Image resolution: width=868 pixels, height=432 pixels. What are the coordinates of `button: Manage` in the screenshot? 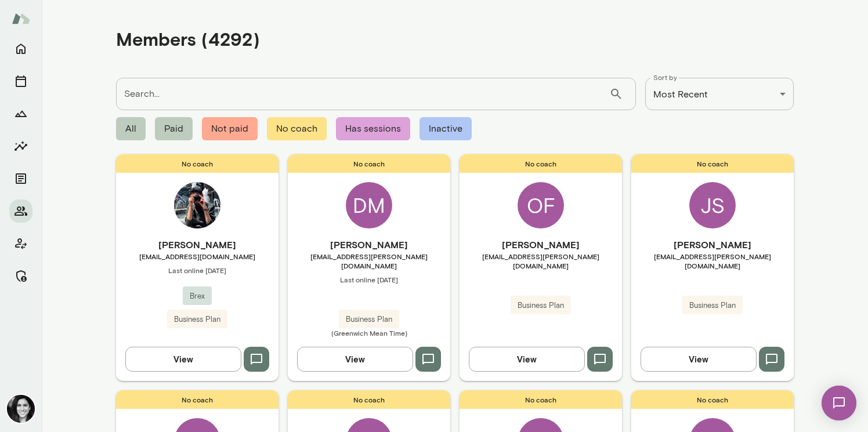 It's located at (21, 276).